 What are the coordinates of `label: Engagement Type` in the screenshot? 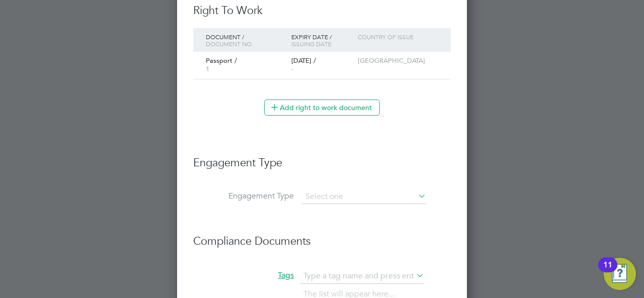 It's located at (243, 196).